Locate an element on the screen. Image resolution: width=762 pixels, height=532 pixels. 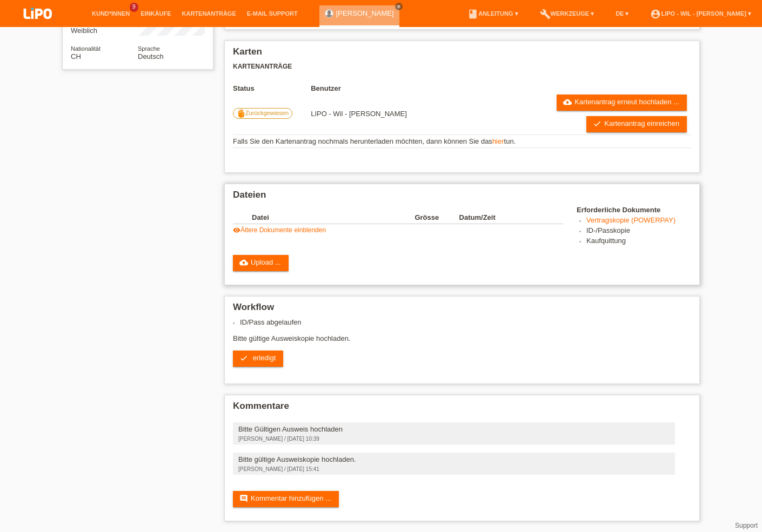
th: Datei is located at coordinates (333, 218).